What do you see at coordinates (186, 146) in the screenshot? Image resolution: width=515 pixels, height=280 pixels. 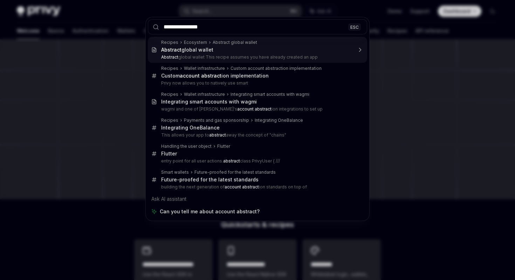 I see `div: Handling the user object` at bounding box center [186, 146].